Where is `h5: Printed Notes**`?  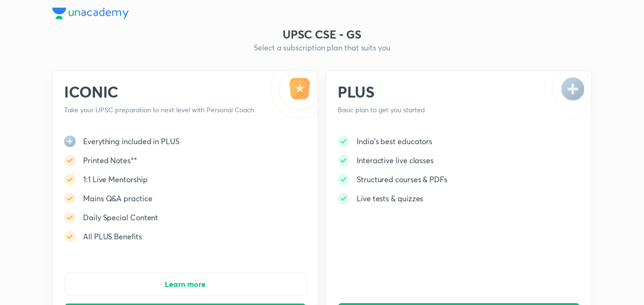
h5: Printed Notes** is located at coordinates (110, 160).